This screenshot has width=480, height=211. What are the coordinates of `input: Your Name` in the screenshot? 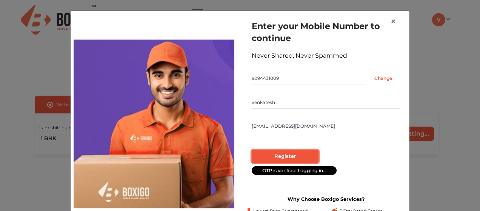 It's located at (326, 103).